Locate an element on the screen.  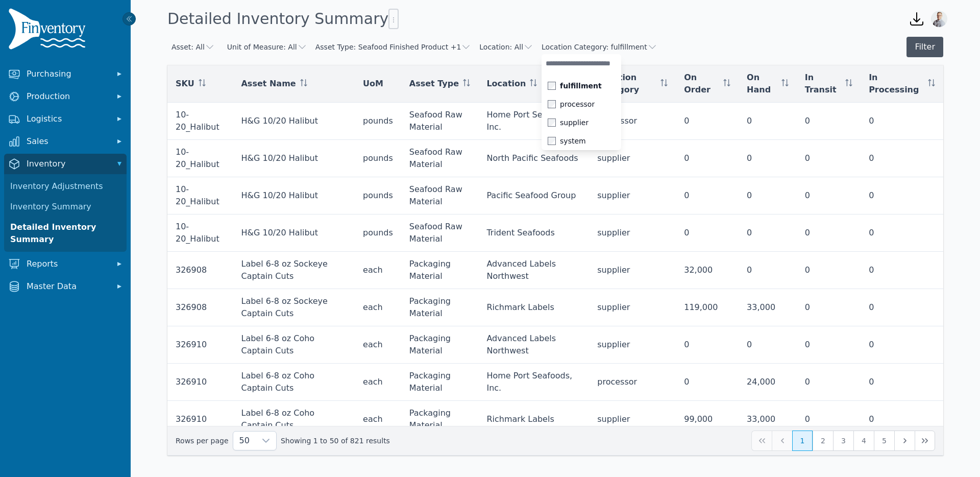
a: Inventory Adjustments is located at coordinates (65, 186).